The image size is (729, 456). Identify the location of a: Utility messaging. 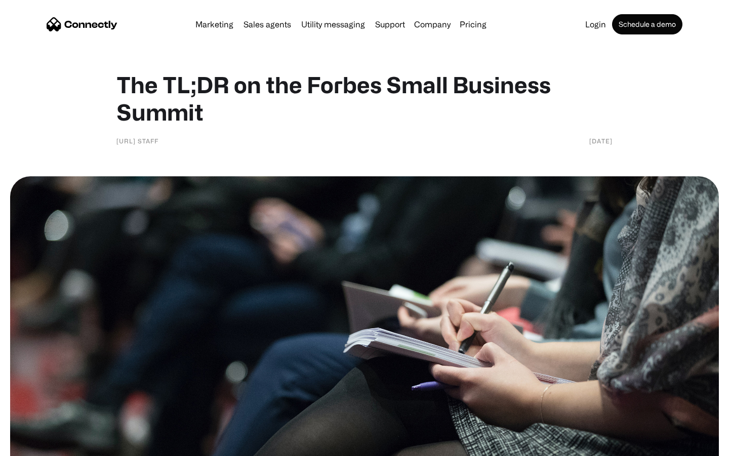
(333, 24).